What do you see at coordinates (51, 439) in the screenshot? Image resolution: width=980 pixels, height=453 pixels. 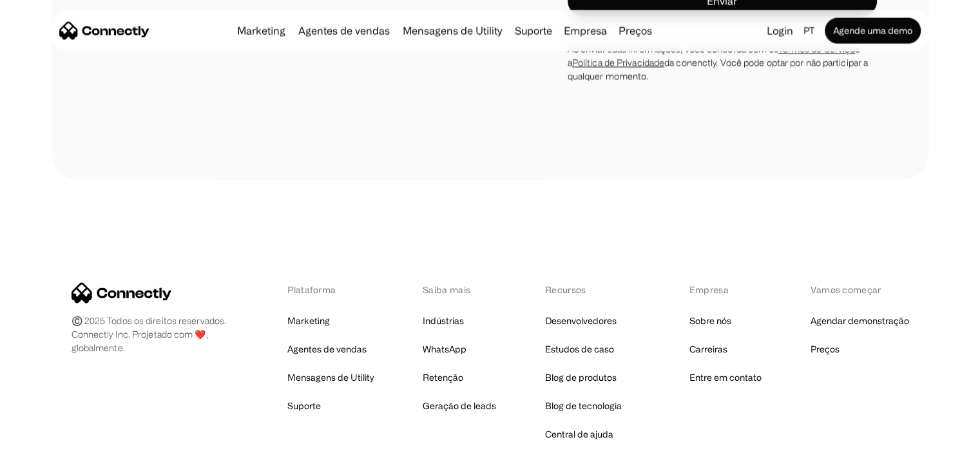 I see `ul: Language list` at bounding box center [51, 439].